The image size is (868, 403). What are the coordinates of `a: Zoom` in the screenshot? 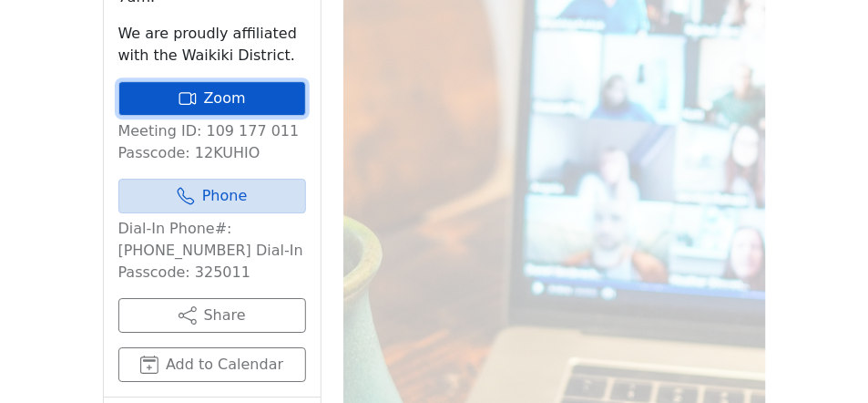 It's located at (212, 98).